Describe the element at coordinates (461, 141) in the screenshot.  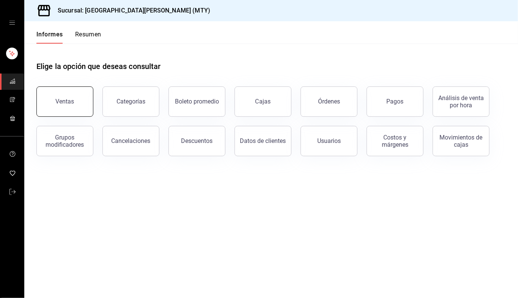
I see `font: Movimientos de cajas` at that location.